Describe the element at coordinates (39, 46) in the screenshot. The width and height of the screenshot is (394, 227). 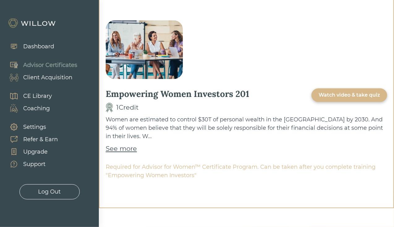
I see `div: Dashboard` at that location.